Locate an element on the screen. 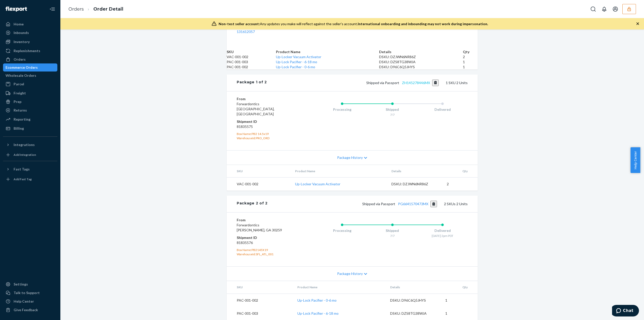 This screenshot has height=320, width=644. ol: breadcrumbs is located at coordinates (96, 9).